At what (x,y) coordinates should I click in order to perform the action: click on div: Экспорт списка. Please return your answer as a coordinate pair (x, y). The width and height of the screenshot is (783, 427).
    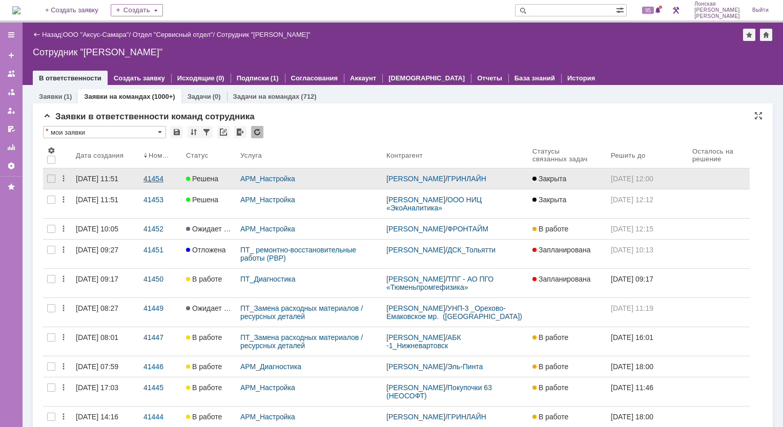
    Looking at the image, I should click on (240, 132).